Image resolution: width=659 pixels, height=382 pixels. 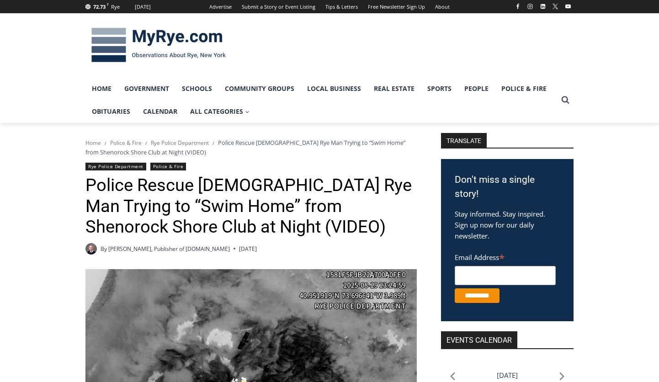 I want to click on span: Home, so click(x=93, y=142).